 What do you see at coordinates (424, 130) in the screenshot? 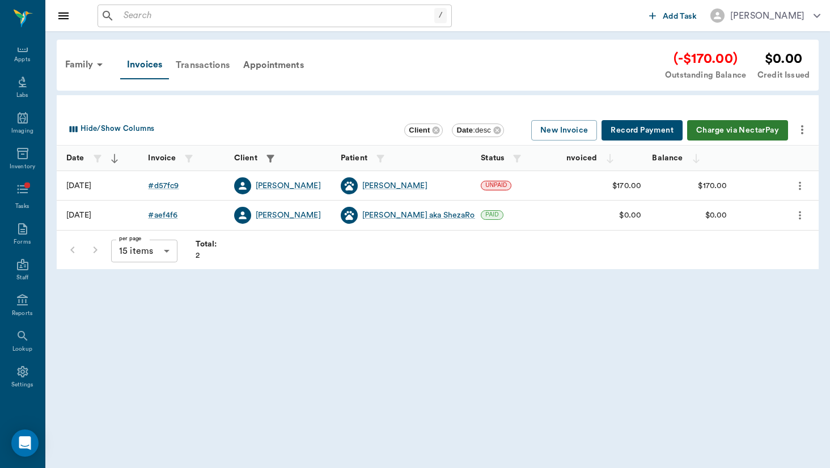
I see `div: Client` at bounding box center [424, 130].